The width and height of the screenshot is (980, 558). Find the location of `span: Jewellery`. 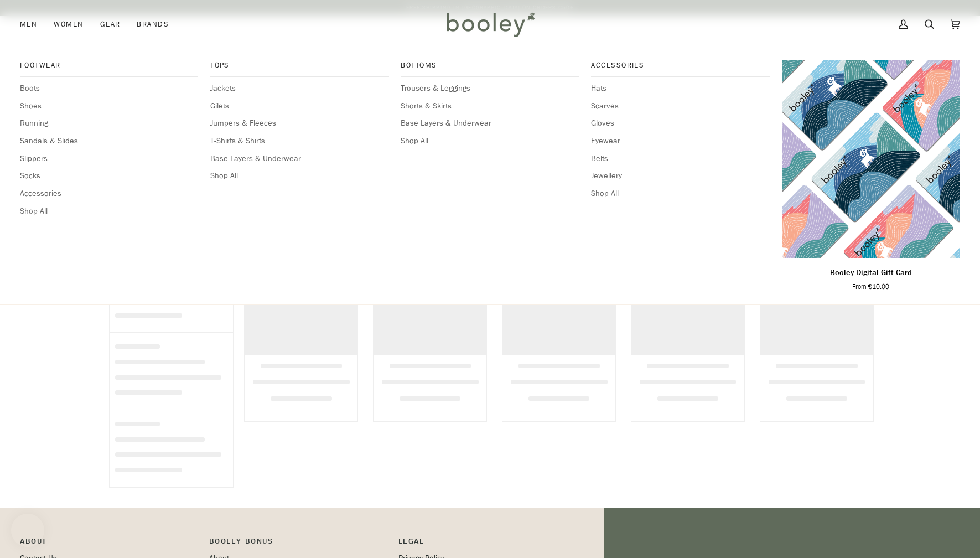

span: Jewellery is located at coordinates (680, 176).